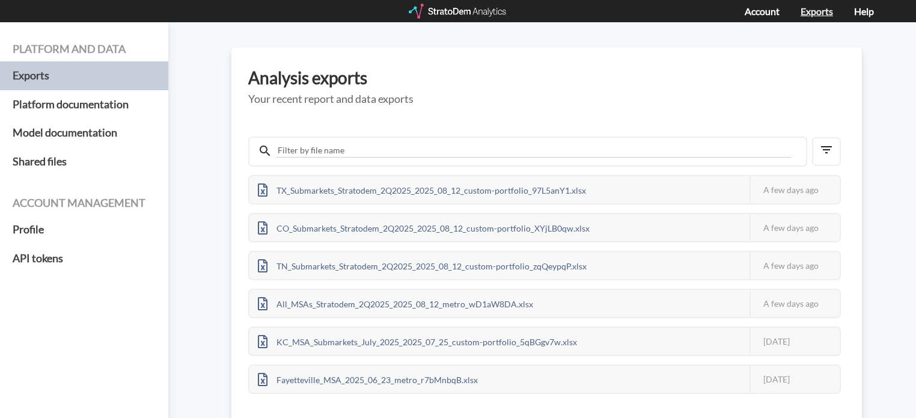 Image resolution: width=916 pixels, height=418 pixels. I want to click on a: CO_Submarkets_Stratodem_2Q2025_2025_08_12_custom-portfolio_XYjLB0qw.xlsx, so click(424, 226).